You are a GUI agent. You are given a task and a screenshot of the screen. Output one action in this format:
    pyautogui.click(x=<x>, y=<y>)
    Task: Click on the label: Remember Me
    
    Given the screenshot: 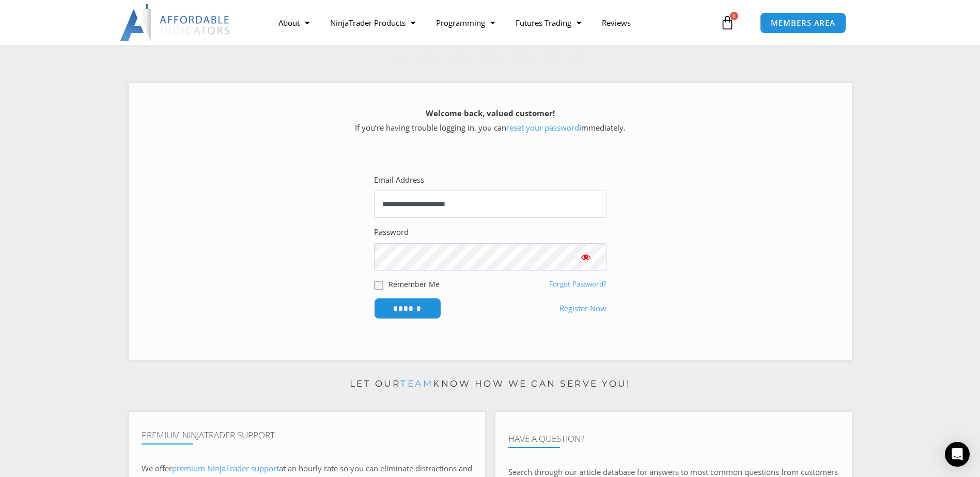 What is the action you would take?
    pyautogui.click(x=414, y=284)
    